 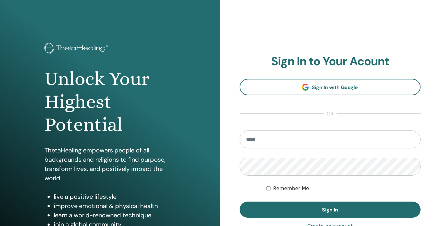 I want to click on h1: Unlock Your Highest Potential, so click(x=110, y=102).